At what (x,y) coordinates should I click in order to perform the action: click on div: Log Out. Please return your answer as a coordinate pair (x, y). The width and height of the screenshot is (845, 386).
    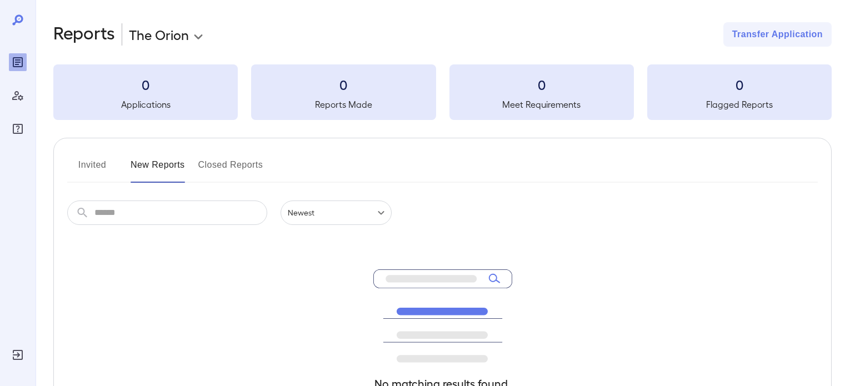
    Looking at the image, I should click on (18, 355).